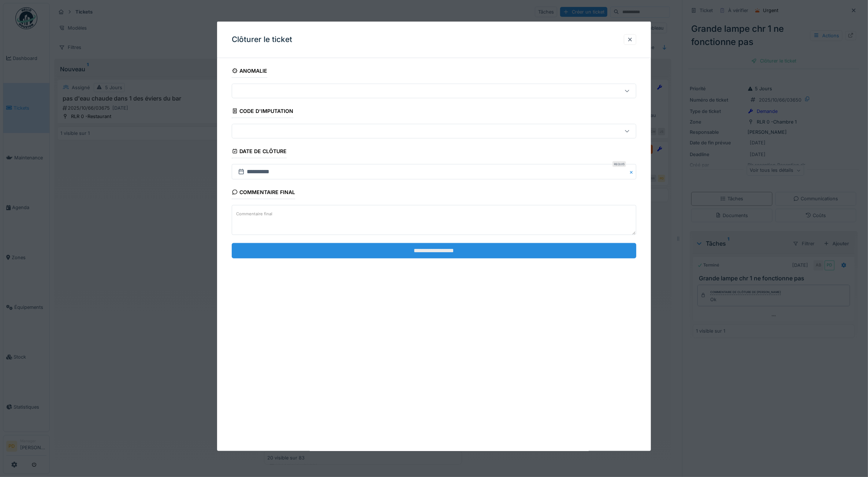 This screenshot has width=868, height=477. What do you see at coordinates (259, 152) in the screenshot?
I see `div: Date de clôture` at bounding box center [259, 152].